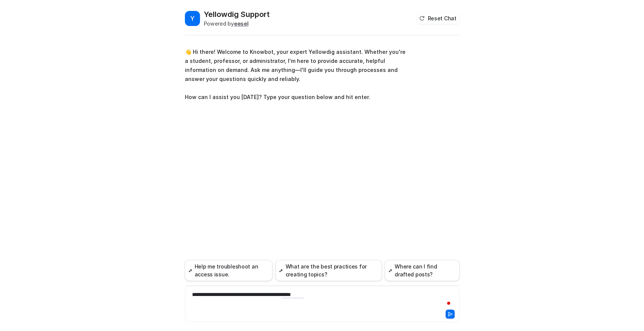 This screenshot has height=331, width=644. Describe the element at coordinates (322, 299) in the screenshot. I see `div: To enrich screen reader interactions, please activate Accessibility in Grammarly extension settings` at that location.